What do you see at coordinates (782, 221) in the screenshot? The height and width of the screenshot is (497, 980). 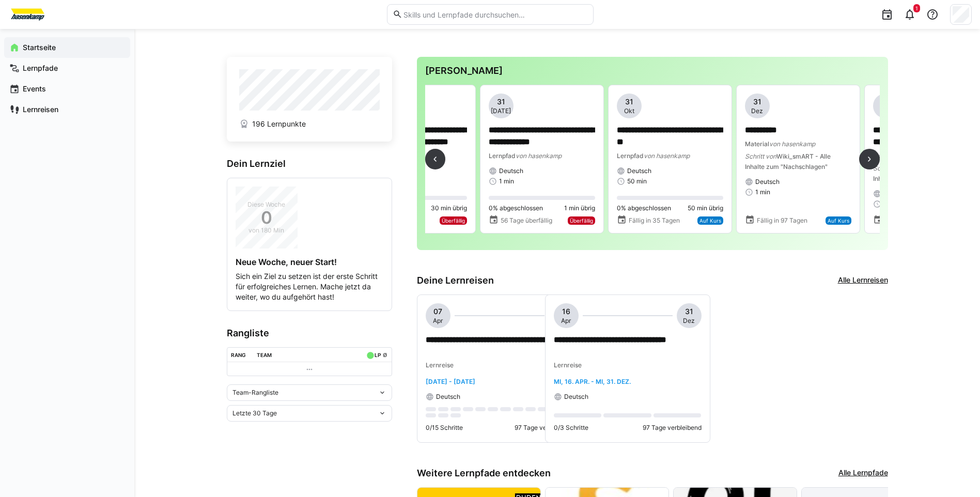 I see `span: Fällig in 97 Tagen` at bounding box center [782, 221].